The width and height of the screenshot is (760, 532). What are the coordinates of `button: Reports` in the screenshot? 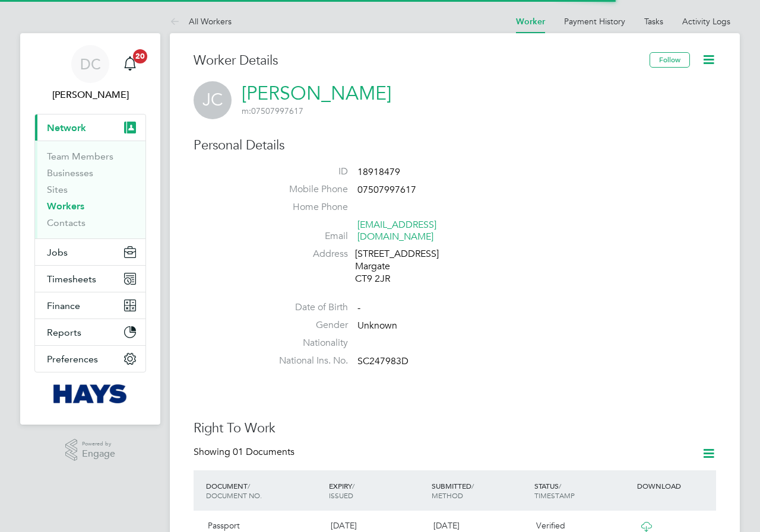 It's located at (90, 332).